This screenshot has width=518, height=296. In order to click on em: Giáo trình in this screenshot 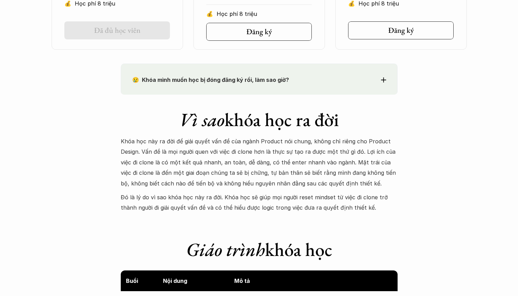, I will do `click(226, 250)`.